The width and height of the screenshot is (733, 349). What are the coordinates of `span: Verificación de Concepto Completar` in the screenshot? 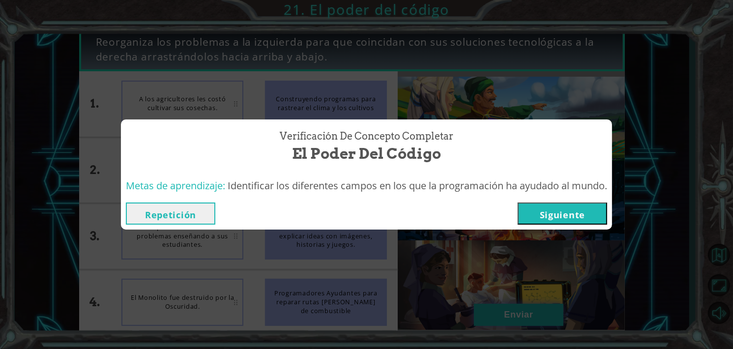 It's located at (366, 136).